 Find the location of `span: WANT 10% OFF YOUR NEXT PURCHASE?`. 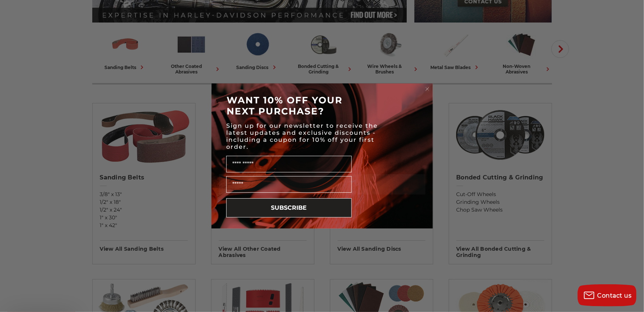

span: WANT 10% OFF YOUR NEXT PURCHASE? is located at coordinates (285, 106).